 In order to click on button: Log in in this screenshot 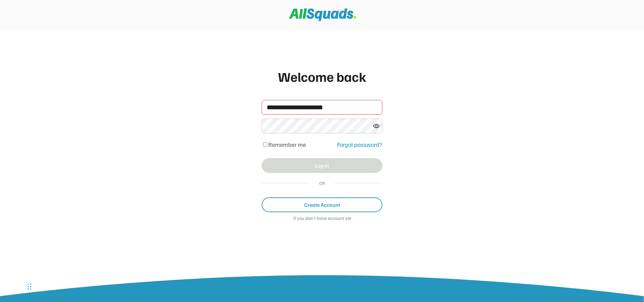, I will do `click(322, 166)`.